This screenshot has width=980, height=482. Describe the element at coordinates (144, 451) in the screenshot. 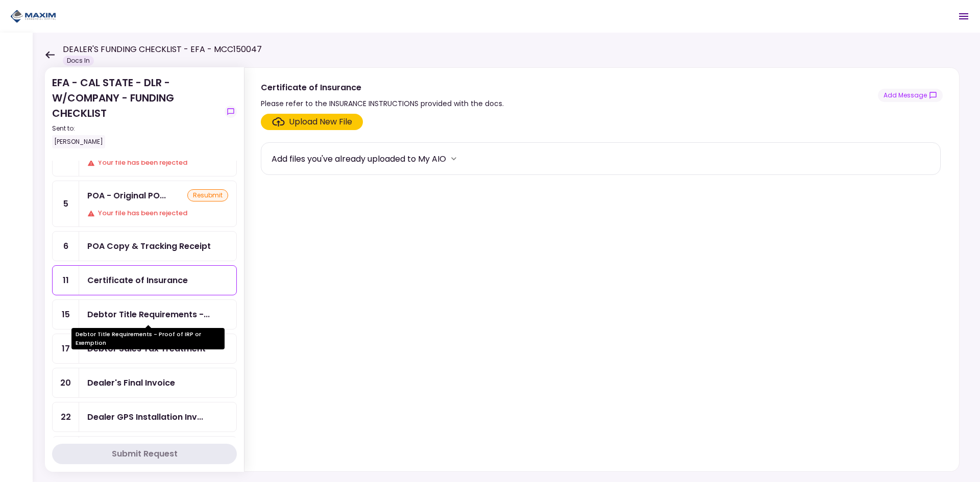

I see `a: 29GPS #1 Installed & Pinged` at that location.